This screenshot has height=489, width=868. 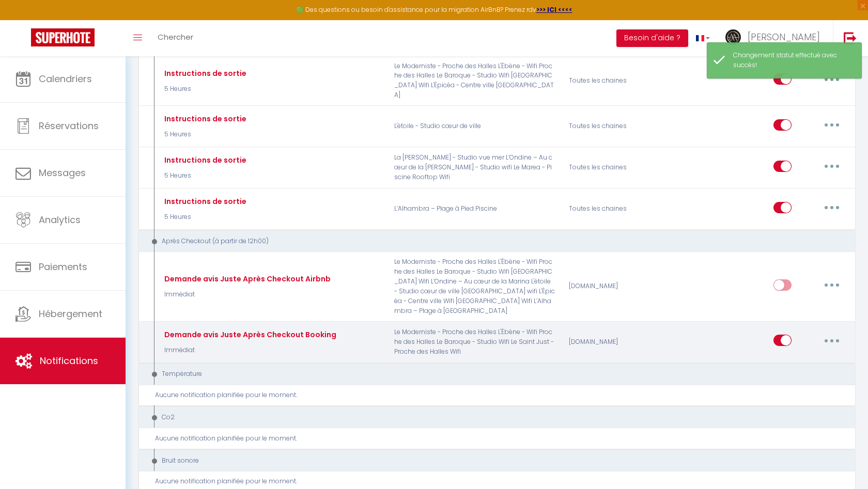 I want to click on strong: >>> ICI <<<<, so click(x=554, y=9).